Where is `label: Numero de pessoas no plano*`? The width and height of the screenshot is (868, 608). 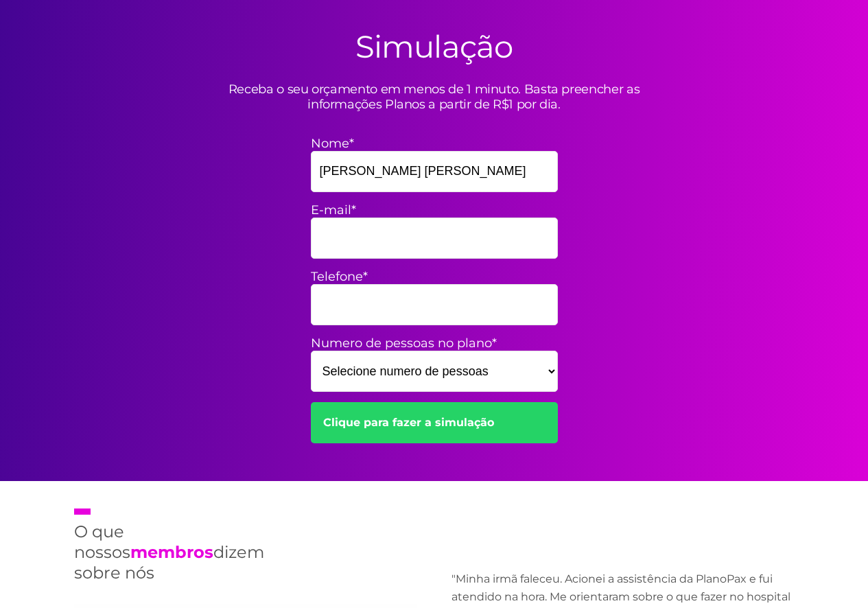
label: Numero de pessoas no plano* is located at coordinates (434, 343).